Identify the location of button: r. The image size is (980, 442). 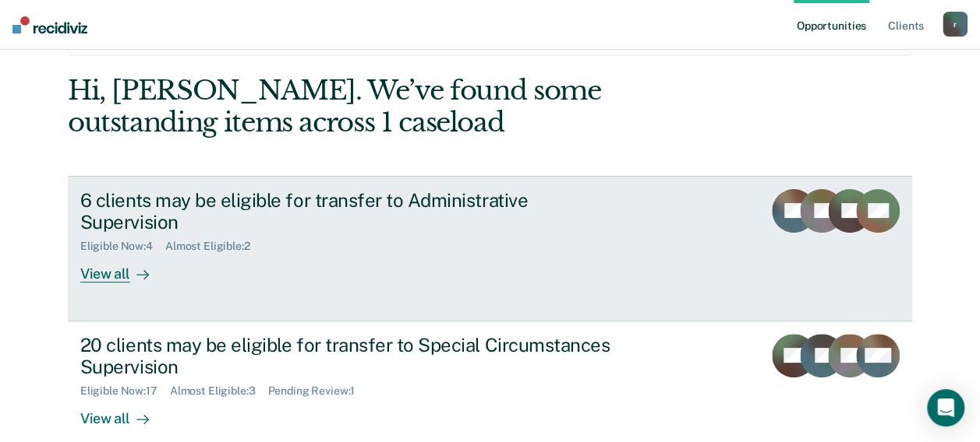
(955, 24).